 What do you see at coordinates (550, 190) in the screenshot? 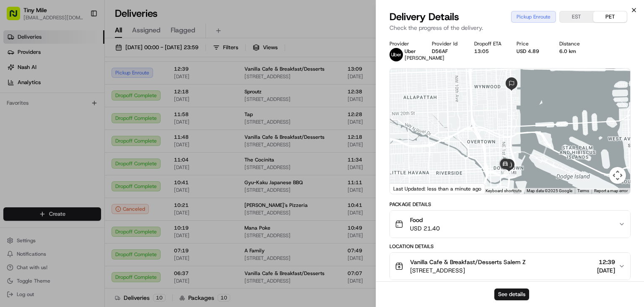
I see `span: Map data ©2025 Google` at bounding box center [550, 190].